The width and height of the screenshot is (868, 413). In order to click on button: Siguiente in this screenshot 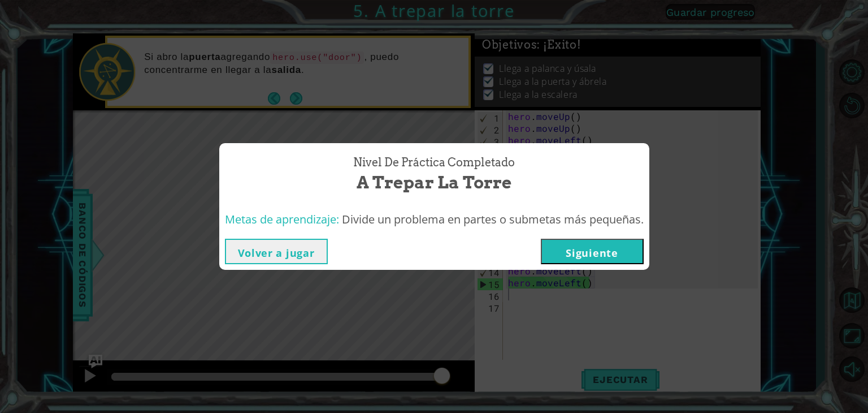, I will do `click(592, 251)`.